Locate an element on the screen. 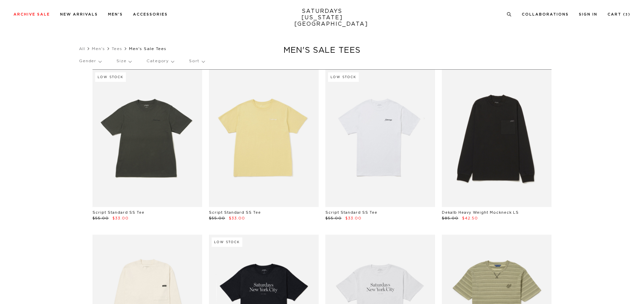  a: New Arrivals is located at coordinates (79, 14).